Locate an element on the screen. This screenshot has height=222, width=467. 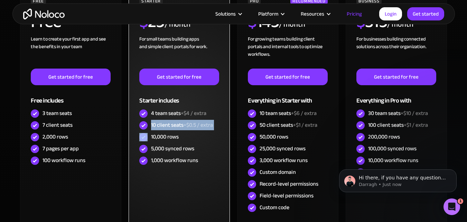
div: 10 team seats is located at coordinates (288, 113).